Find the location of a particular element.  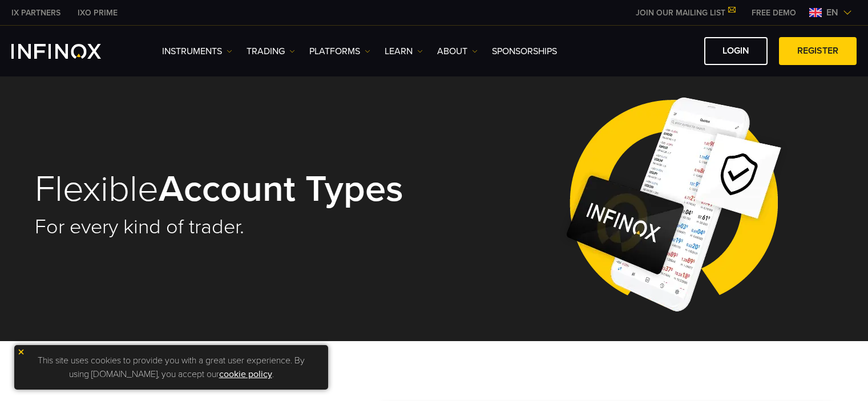

a: TRADING is located at coordinates (270, 51).